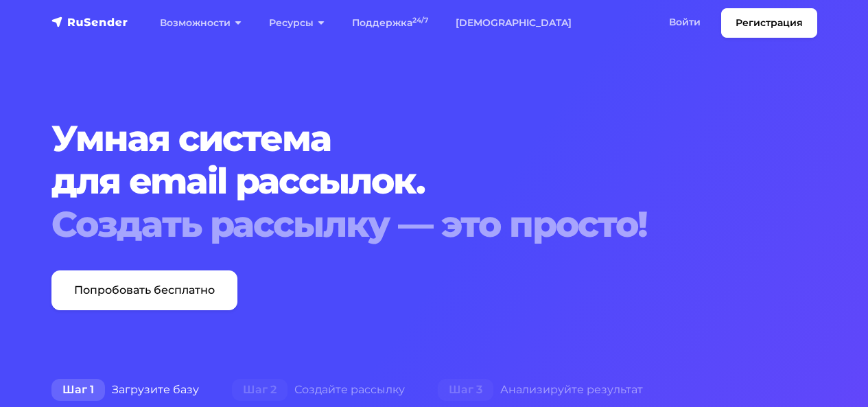 The image size is (868, 407). Describe the element at coordinates (90, 22) in the screenshot. I see `img: RuSender` at that location.